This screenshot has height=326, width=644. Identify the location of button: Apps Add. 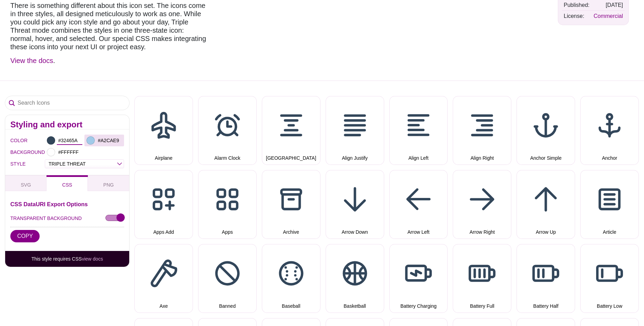
(164, 204).